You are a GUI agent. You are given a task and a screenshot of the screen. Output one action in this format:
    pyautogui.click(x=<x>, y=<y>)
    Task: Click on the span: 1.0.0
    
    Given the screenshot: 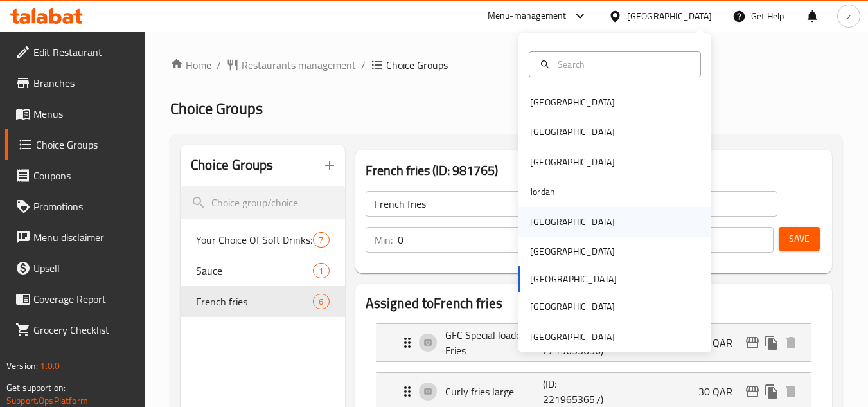 What is the action you would take?
    pyautogui.click(x=49, y=366)
    